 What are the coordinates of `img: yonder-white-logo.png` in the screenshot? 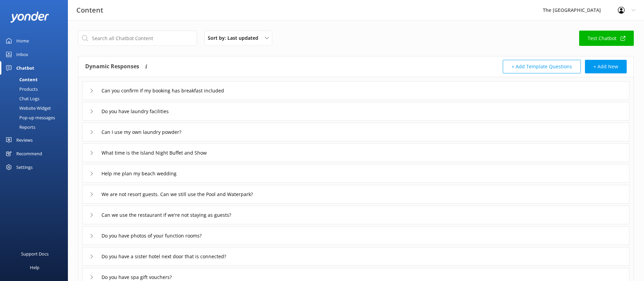 It's located at (30, 17).